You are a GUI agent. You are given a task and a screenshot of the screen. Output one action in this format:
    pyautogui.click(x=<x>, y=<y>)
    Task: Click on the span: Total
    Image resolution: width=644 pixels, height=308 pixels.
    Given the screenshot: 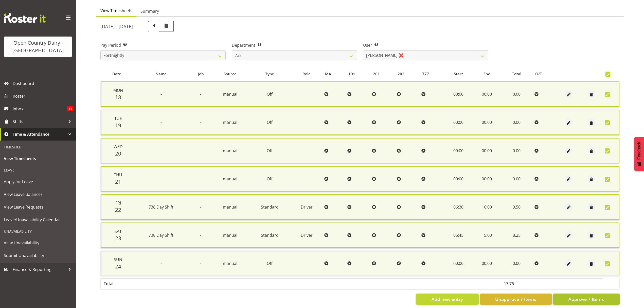 What is the action you would take?
    pyautogui.click(x=517, y=74)
    